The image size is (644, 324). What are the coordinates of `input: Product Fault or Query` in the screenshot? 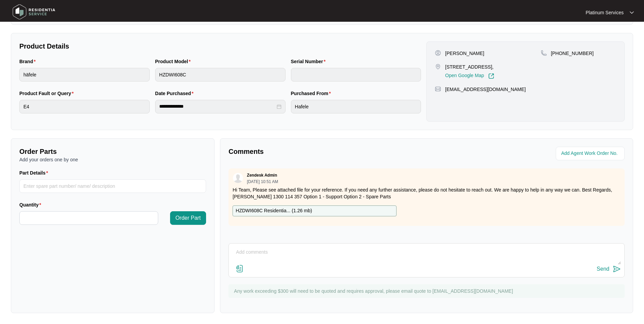 It's located at (84, 106).